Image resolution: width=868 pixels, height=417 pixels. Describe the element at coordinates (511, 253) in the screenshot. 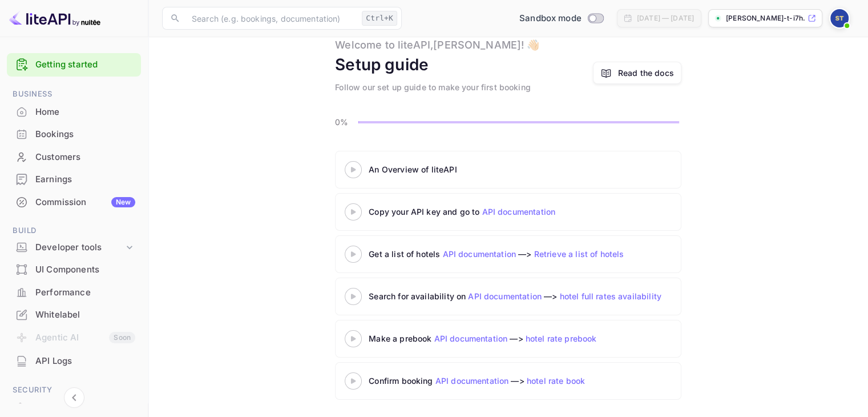

I see `div: Get a list of hotels —>` at that location.